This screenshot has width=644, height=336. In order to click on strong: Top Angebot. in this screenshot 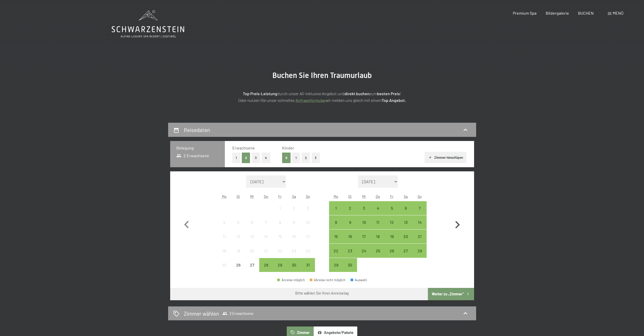, I will do `click(394, 100)`.